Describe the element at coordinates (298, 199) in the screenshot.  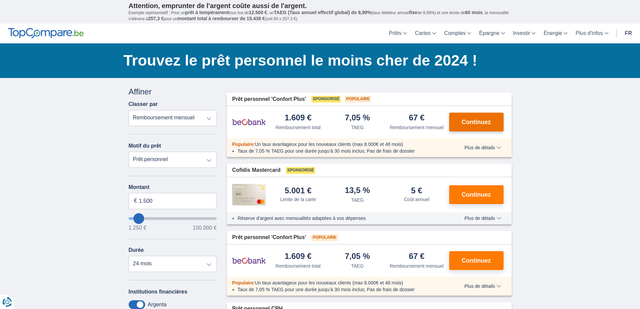
I see `div: Limite de la carte` at that location.